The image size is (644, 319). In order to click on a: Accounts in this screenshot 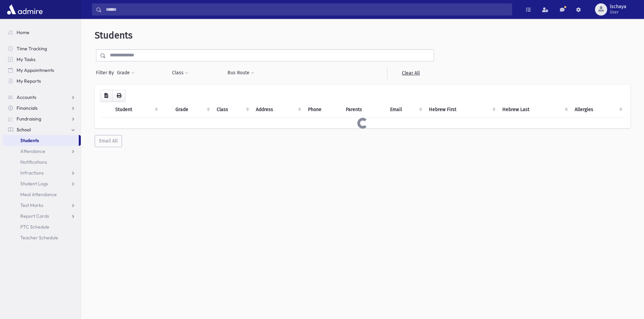, I will do `click(42, 97)`.